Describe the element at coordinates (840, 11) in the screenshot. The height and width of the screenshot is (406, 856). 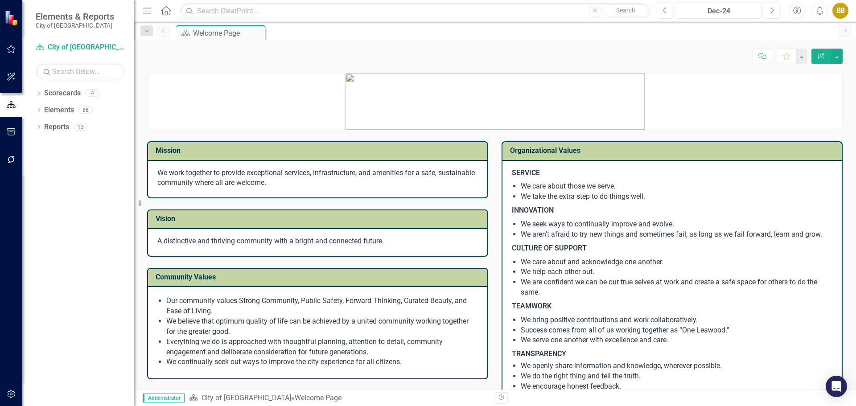
I see `div: BB` at that location.